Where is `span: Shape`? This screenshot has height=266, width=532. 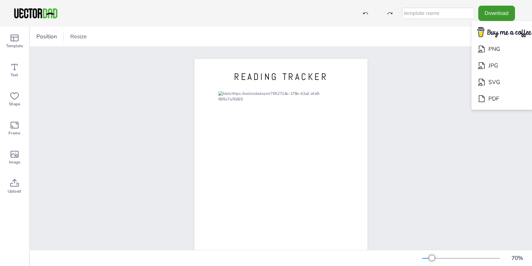 span: Shape is located at coordinates (15, 104).